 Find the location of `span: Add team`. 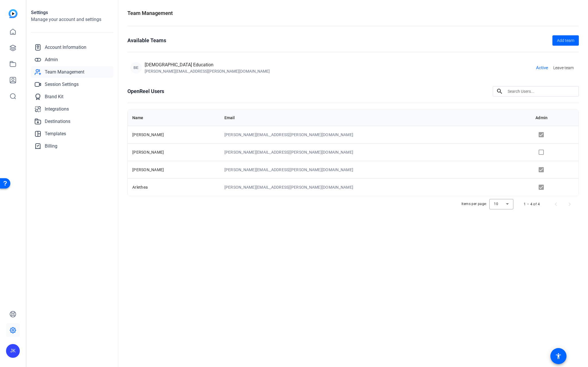

span: Add team is located at coordinates (566, 41).